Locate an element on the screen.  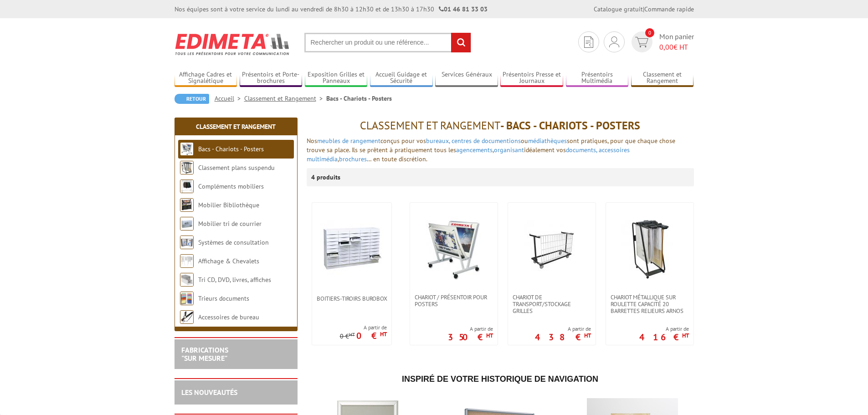
img: Chariot métallique sur roulette capacité 20 barrettes relieurs ARNOS is located at coordinates (649, 248).